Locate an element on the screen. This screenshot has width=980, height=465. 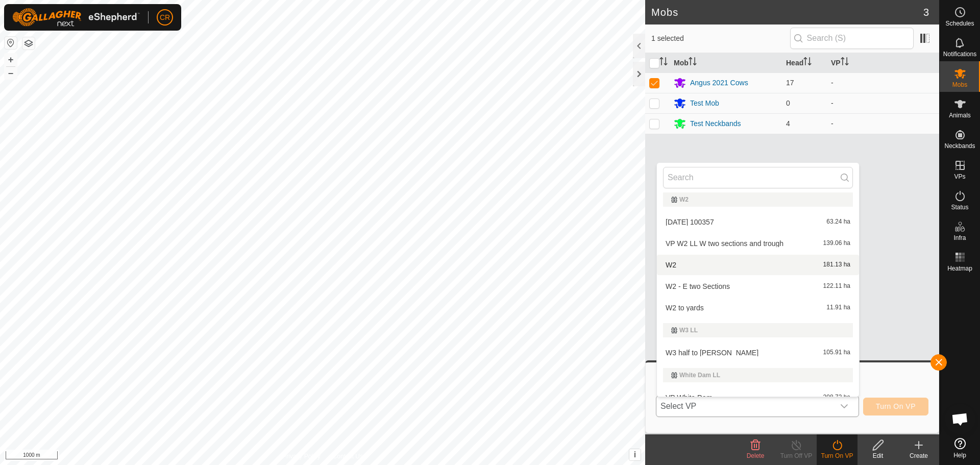
div: Turn On VP is located at coordinates (837, 456).